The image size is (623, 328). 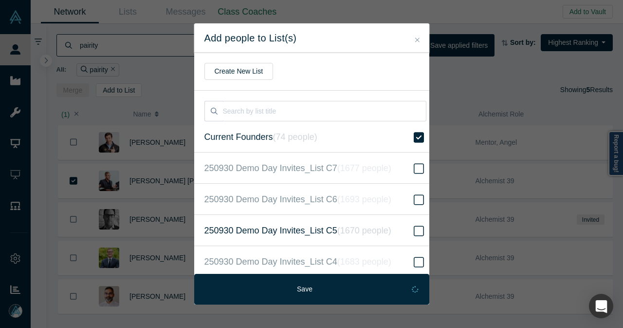 I want to click on i: ( 1693 people ), so click(x=364, y=199).